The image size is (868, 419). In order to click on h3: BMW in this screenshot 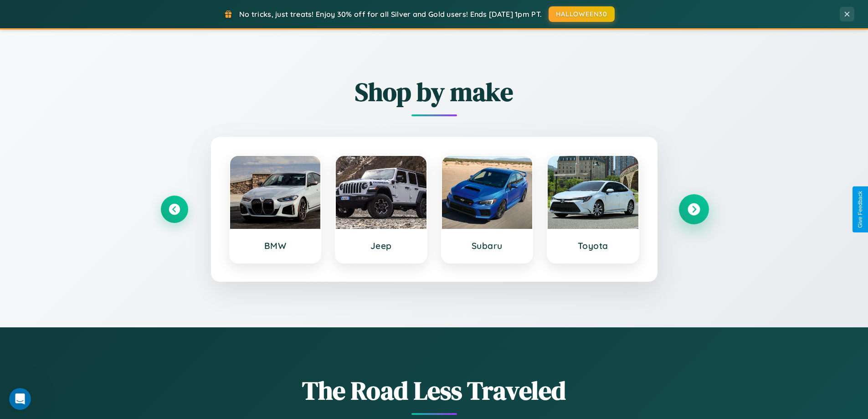, I will do `click(275, 246)`.